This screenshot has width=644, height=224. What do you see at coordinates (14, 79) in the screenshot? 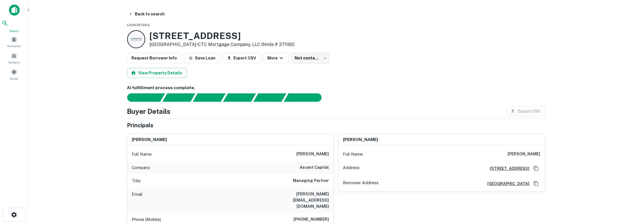
I see `span: Saved` at bounding box center [14, 79].